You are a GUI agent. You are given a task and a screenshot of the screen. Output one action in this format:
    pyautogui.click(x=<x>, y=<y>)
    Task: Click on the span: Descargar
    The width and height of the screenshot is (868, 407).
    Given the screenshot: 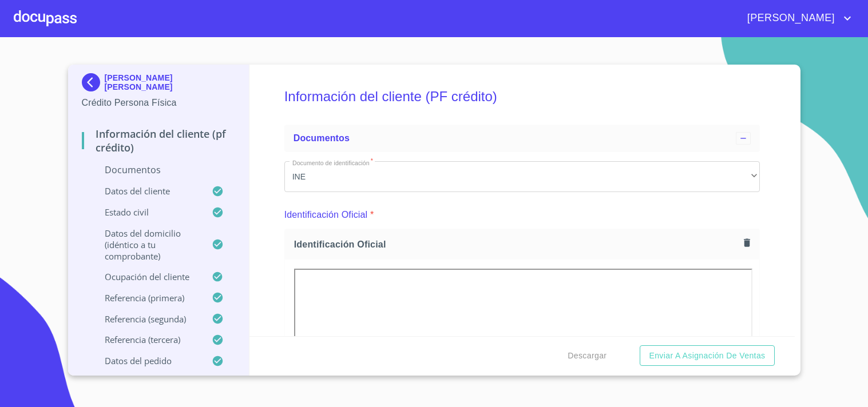 What is the action you would take?
    pyautogui.click(x=587, y=355)
    